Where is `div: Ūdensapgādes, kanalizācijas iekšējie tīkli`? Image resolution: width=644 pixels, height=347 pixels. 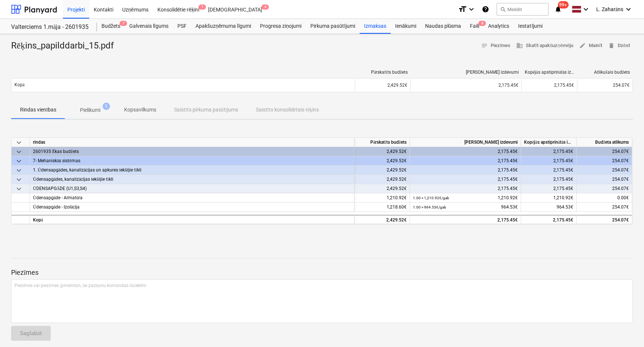
div: Ūdensapgādes, kanalizācijas iekšējie tīkli is located at coordinates (192, 179).